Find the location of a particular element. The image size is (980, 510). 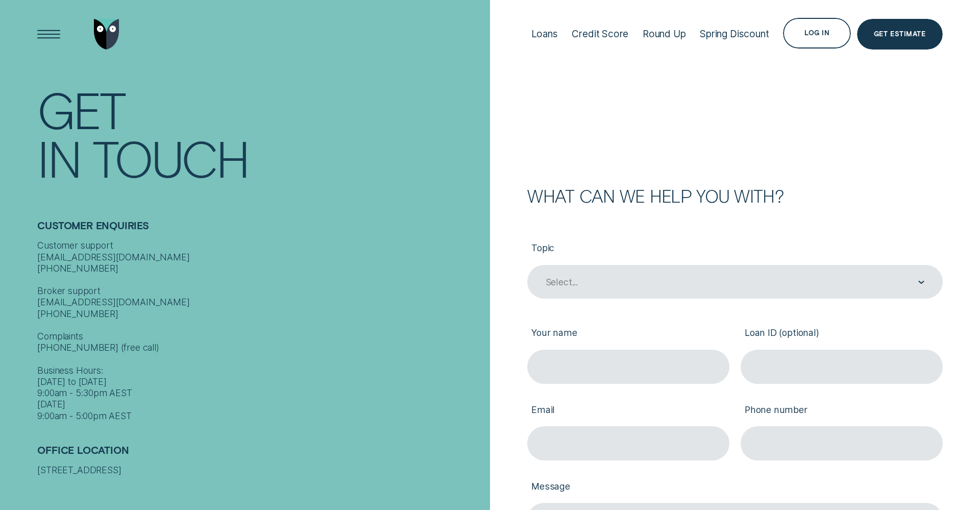

button: Log in is located at coordinates (817, 34).